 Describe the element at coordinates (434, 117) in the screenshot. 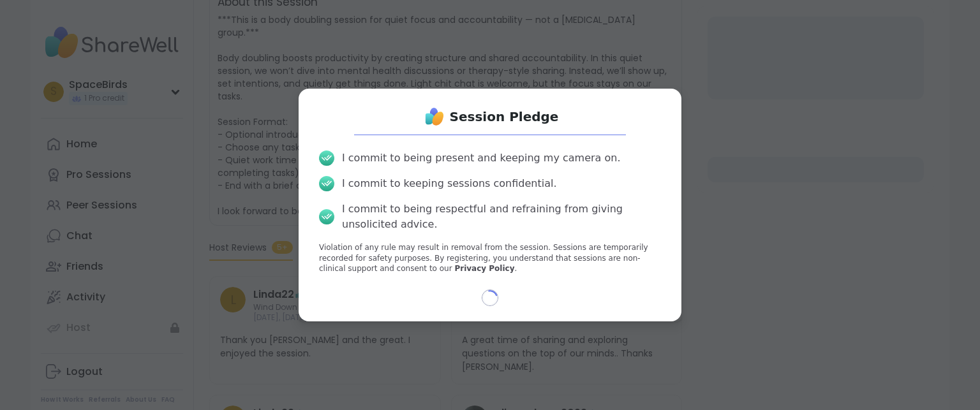

I see `img: ShareWell Logo` at that location.